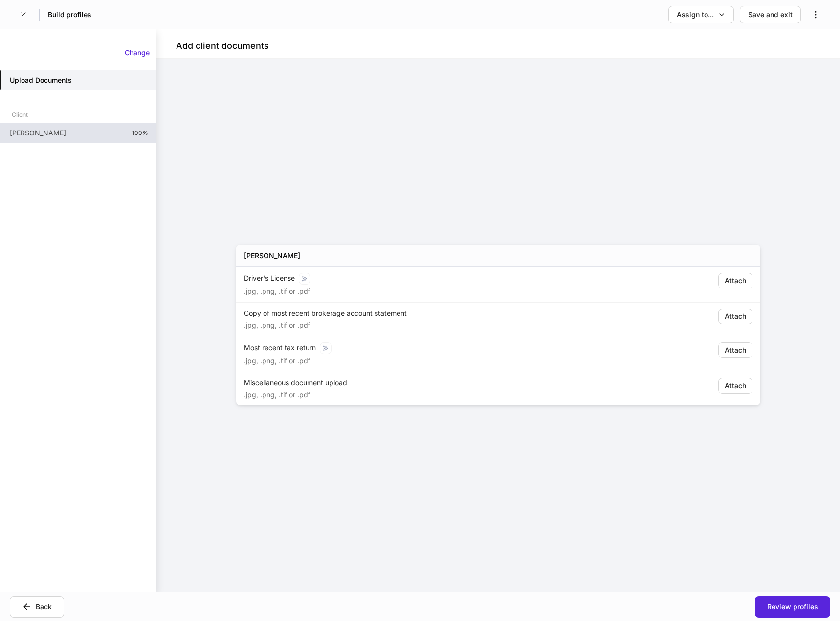 This screenshot has width=840, height=621. Describe the element at coordinates (793, 607) in the screenshot. I see `div: Review profiles` at that location.